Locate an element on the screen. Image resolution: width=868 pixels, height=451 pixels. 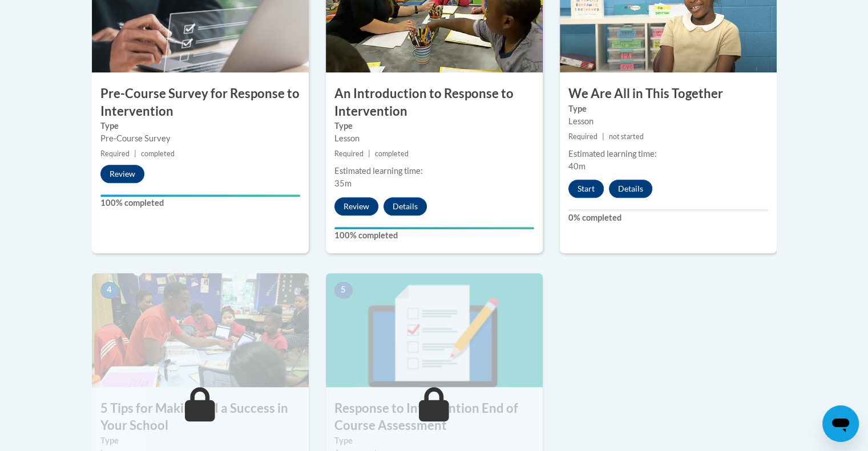
span: 35m is located at coordinates (343, 183).